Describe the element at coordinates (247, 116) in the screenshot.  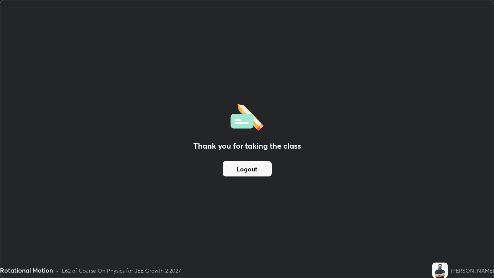
I see `img: offlineFeedback.1438e8b3.svg` at that location.